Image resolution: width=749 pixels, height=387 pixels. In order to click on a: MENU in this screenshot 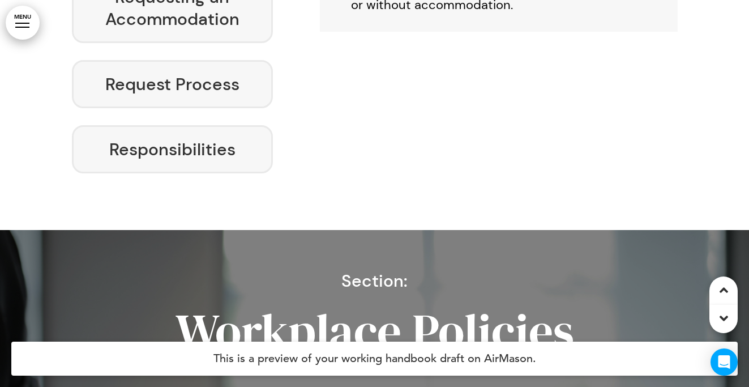, I will do `click(23, 23)`.